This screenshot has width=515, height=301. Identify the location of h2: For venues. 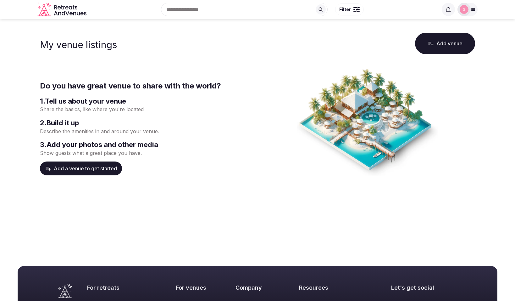
(195, 287).